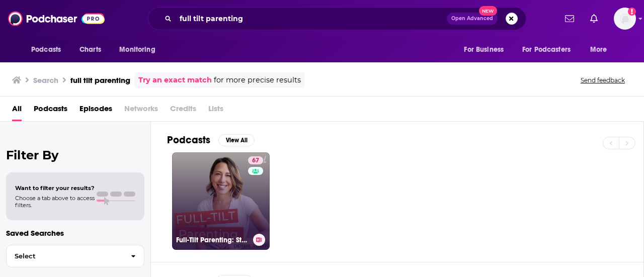 Image resolution: width=644 pixels, height=277 pixels. Describe the element at coordinates (96, 111) in the screenshot. I see `span: Episodes` at that location.